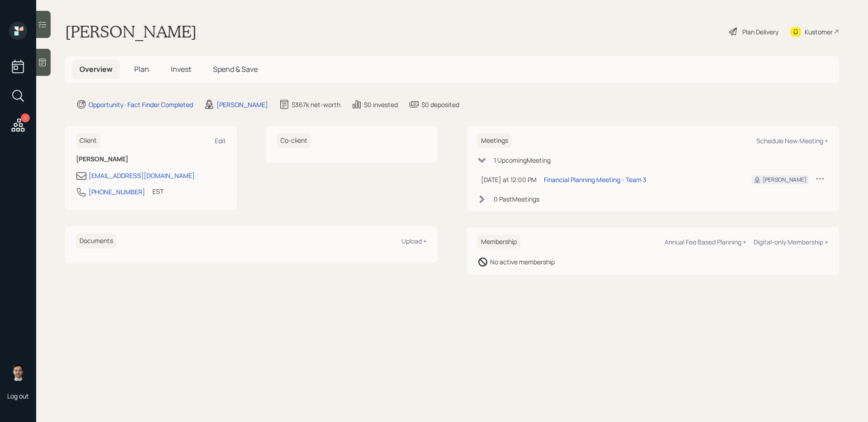  Describe the element at coordinates (141, 104) in the screenshot. I see `div: Opportunity · Fact Finder Completed` at that location.